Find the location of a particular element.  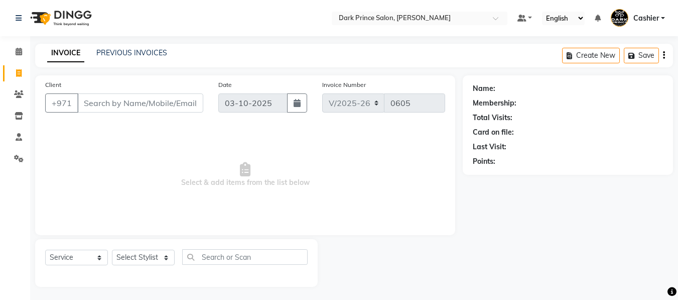

div: Card on file: is located at coordinates (493, 132).